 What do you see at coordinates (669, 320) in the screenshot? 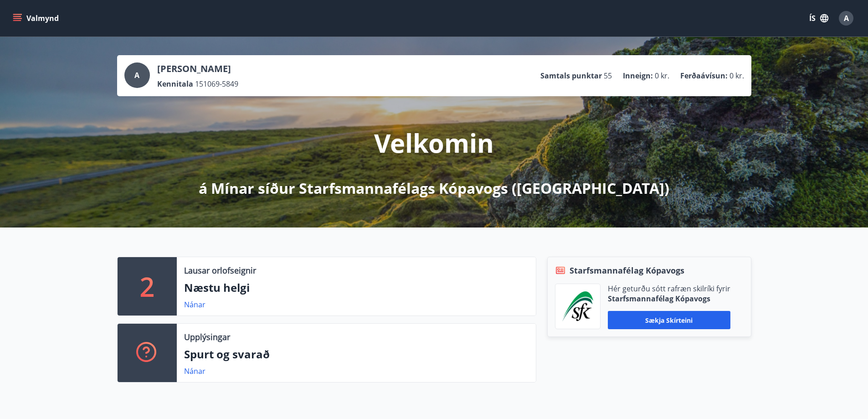
I see `button: Sækja skírteini` at bounding box center [669, 320].